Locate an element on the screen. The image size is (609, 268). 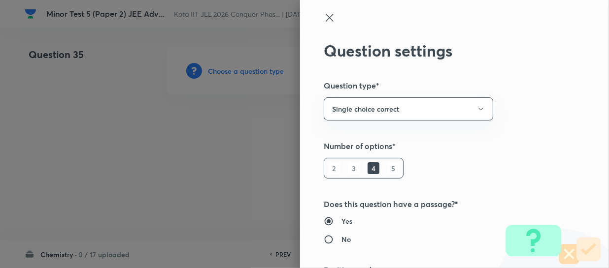
h5: Does this question have a passage?* is located at coordinates (438, 204).